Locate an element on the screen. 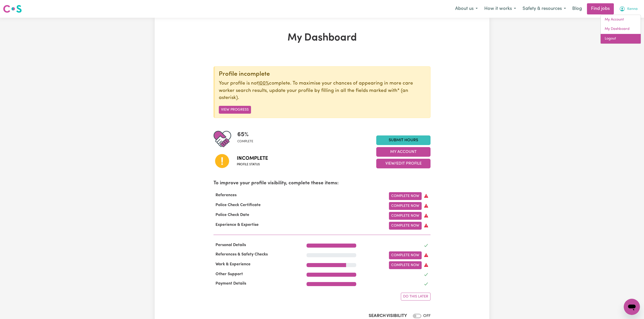 The height and width of the screenshot is (319, 644). div: Profile incomplete is located at coordinates (322, 74).